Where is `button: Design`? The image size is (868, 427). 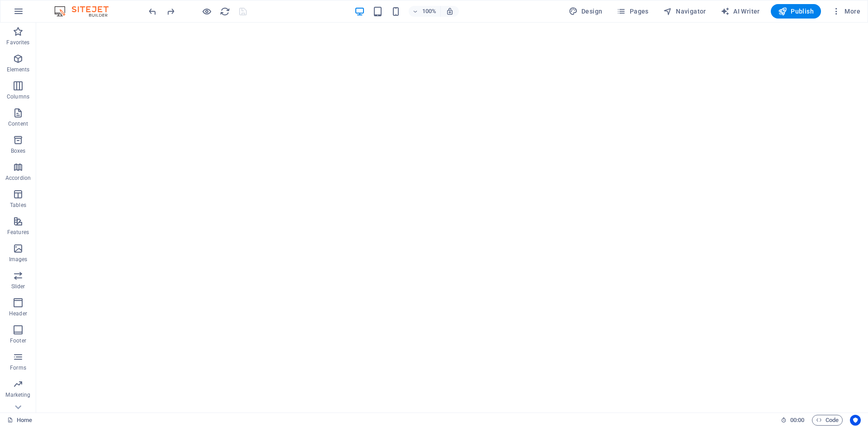
button: Design is located at coordinates (586, 11).